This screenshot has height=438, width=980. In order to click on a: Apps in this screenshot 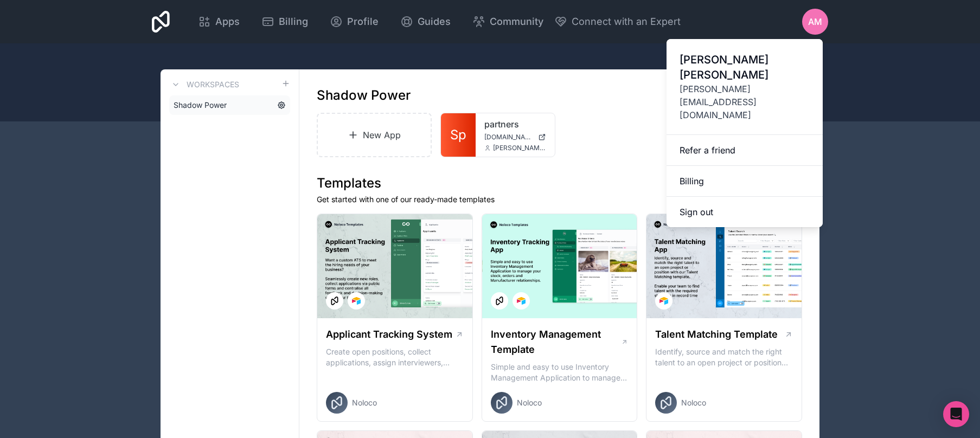, I will do `click(218, 22)`.